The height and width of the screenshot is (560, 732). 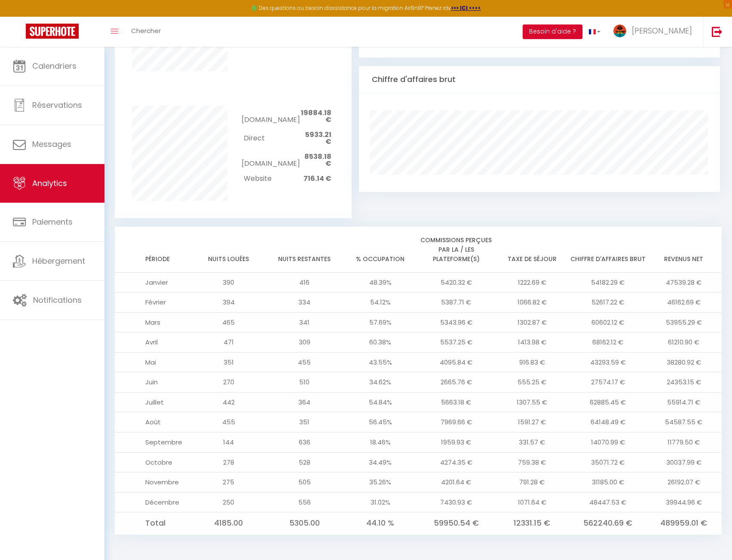 I want to click on td: 331.57 €, so click(x=533, y=442).